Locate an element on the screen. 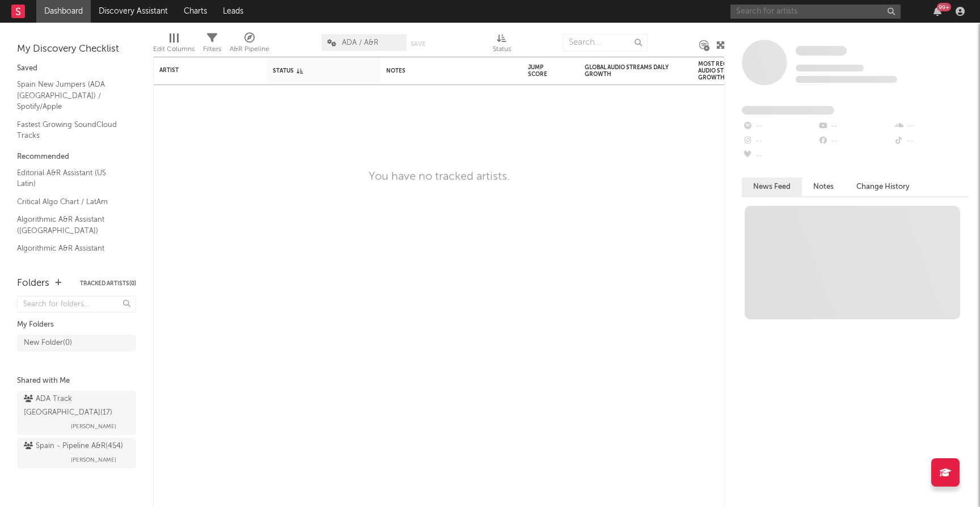  button: 99+ is located at coordinates (938, 11).